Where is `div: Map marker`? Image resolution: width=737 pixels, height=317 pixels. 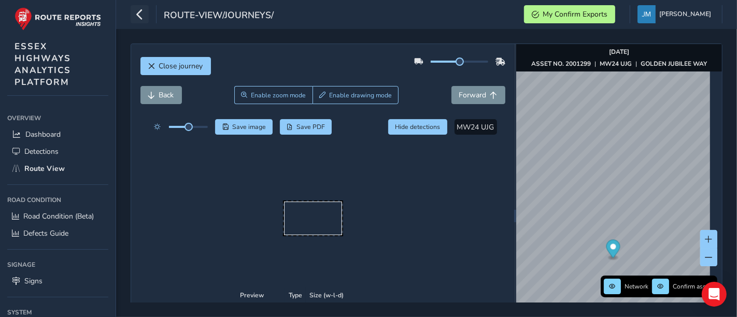
div: Map marker is located at coordinates (613, 250).